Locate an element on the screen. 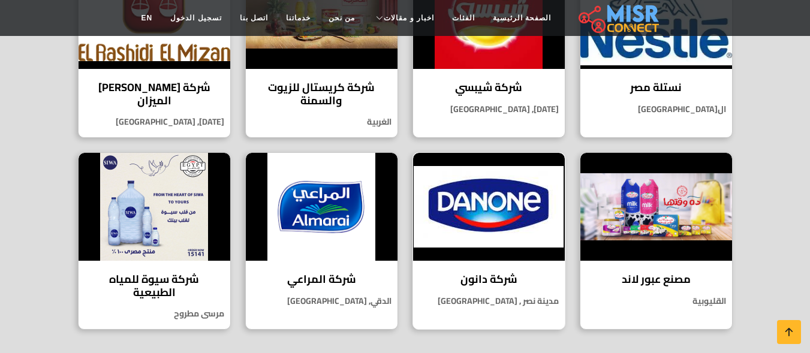 The image size is (810, 353). img: شركة المراعي is located at coordinates (321, 207).